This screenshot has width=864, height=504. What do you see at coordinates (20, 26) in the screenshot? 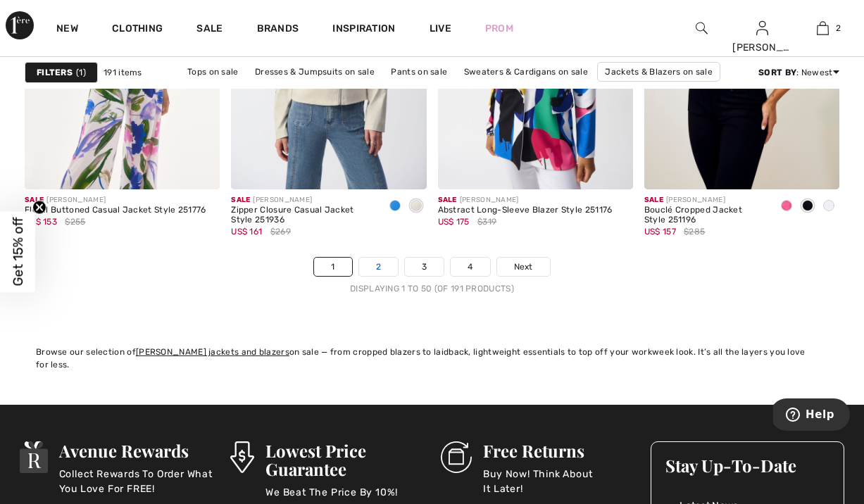
I see `a: 1ère Avenue` at bounding box center [20, 26].